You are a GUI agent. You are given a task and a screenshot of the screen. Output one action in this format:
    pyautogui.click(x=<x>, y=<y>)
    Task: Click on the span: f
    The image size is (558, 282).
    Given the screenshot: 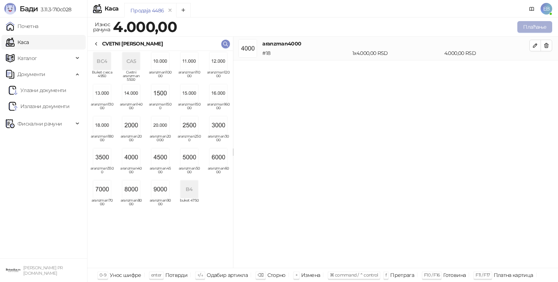 What is the action you would take?
    pyautogui.click(x=386, y=275)
    